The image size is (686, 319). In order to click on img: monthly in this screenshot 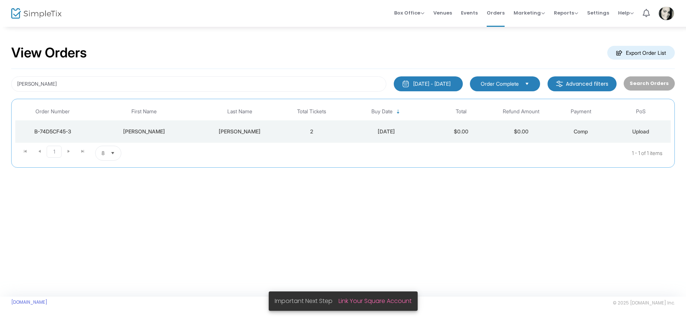, I will do `click(406, 84)`.